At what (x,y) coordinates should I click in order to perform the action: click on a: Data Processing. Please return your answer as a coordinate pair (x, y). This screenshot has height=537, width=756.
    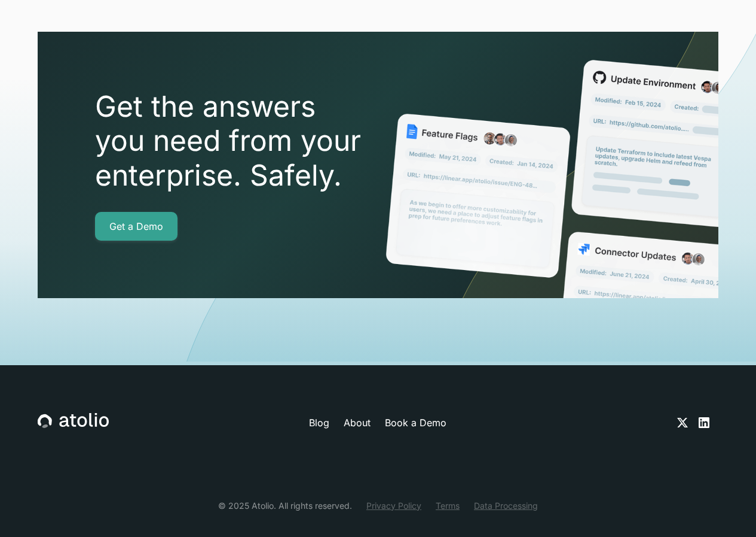
    Looking at the image, I should click on (506, 505).